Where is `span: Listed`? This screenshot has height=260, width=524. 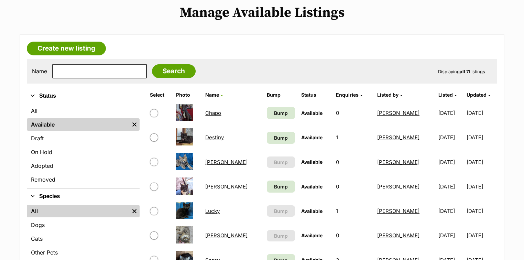 span: Listed is located at coordinates (446, 95).